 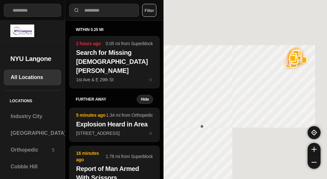 What do you see at coordinates (32, 117) in the screenshot?
I see `a: Industry City` at bounding box center [32, 117].